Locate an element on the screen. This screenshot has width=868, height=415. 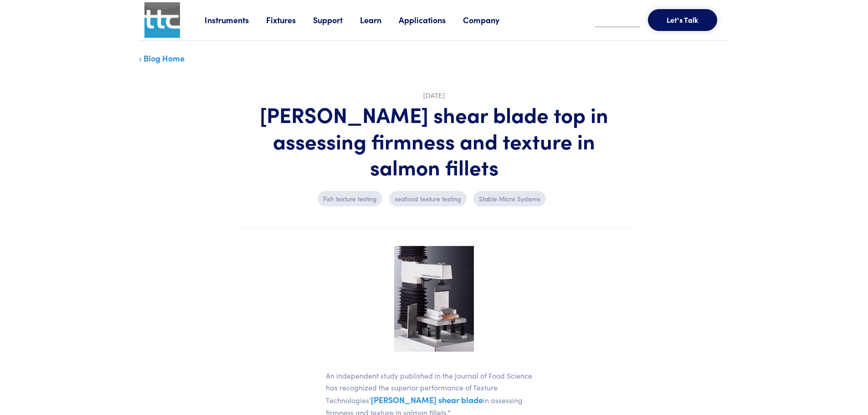
a: Fixtures is located at coordinates (290, 20).